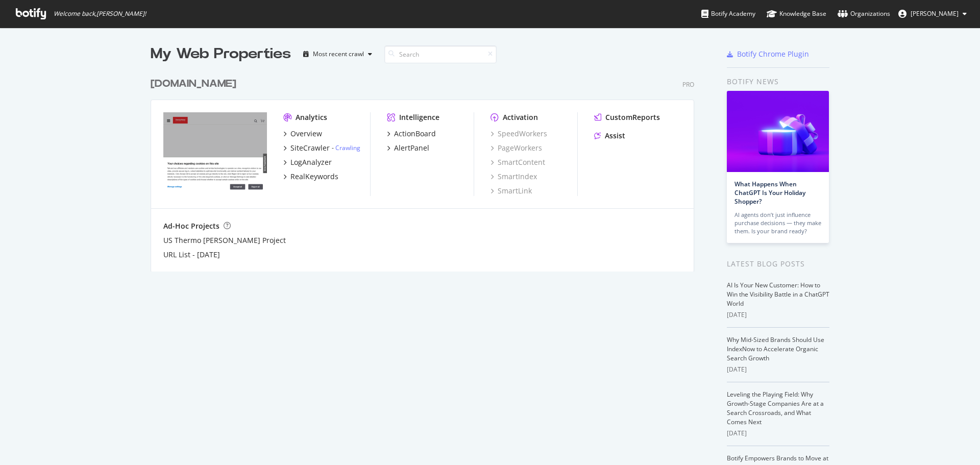 The image size is (980, 465). What do you see at coordinates (302, 134) in the screenshot?
I see `a: Overview` at bounding box center [302, 134].